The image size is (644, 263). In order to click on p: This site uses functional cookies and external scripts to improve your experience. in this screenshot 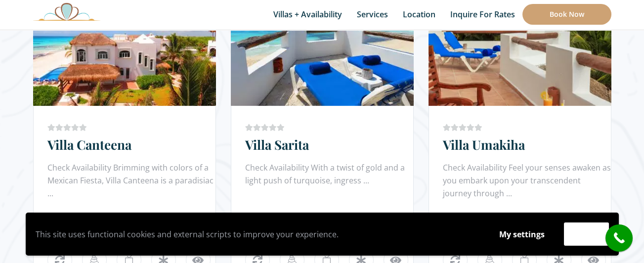, I will do `click(258, 234)`.